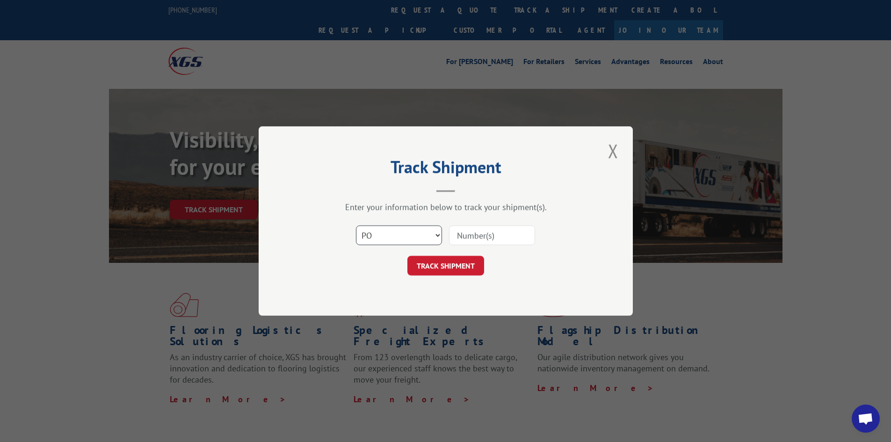  Describe the element at coordinates (866, 419) in the screenshot. I see `a: Open chat` at that location.